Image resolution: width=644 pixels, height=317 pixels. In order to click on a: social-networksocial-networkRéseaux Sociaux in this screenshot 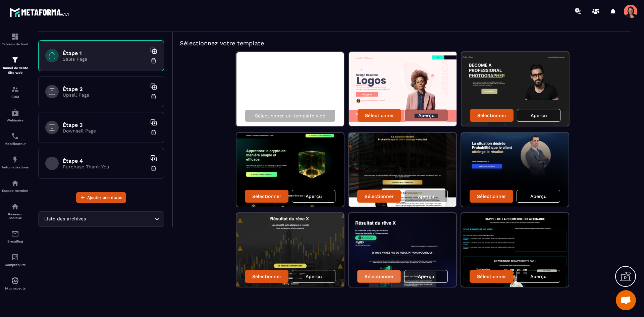, I will do `click(15, 211)`.